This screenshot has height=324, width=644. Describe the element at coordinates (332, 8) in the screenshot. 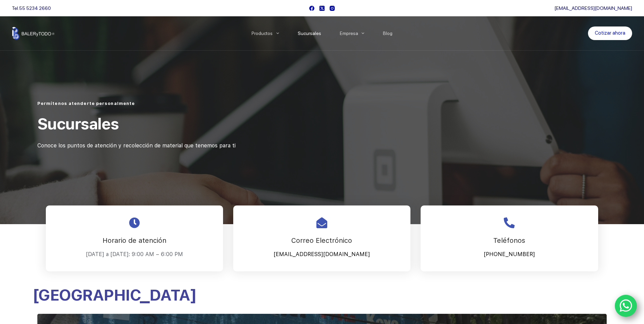

I see `a: Instagram` at that location.